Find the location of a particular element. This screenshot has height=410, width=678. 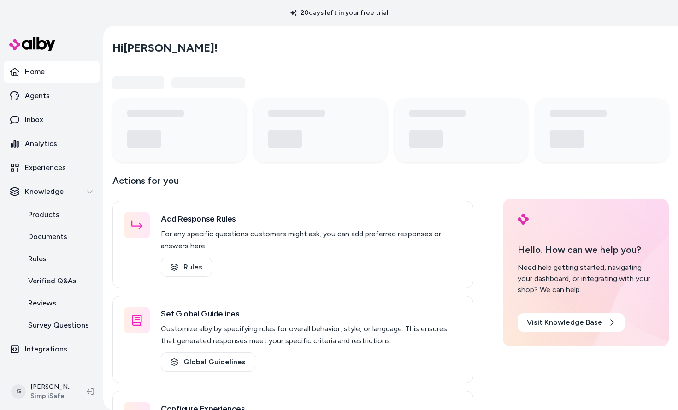

span: SimpliSafe is located at coordinates (51, 396).